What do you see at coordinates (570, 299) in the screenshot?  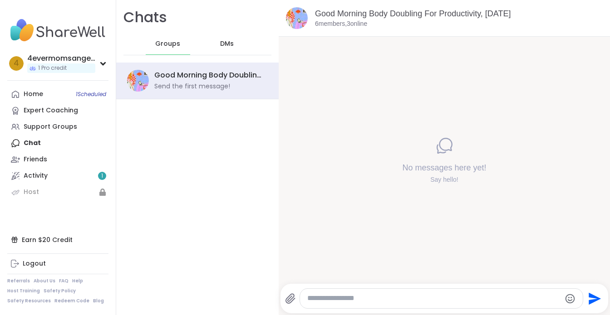 I see `button: Emoji picker` at bounding box center [570, 299].